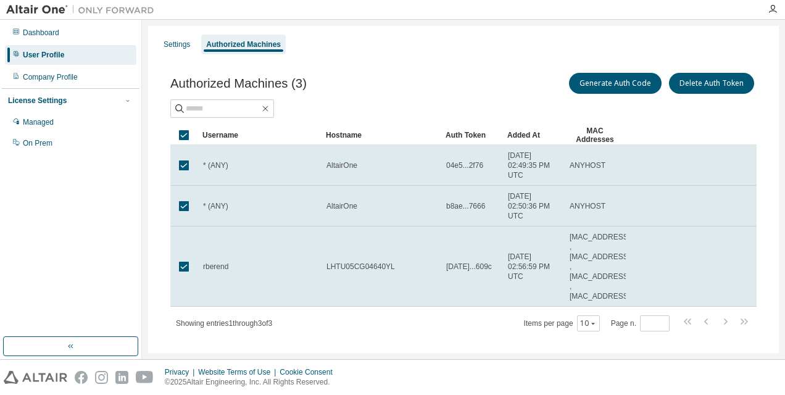 This screenshot has height=395, width=785. What do you see at coordinates (38, 143) in the screenshot?
I see `div: On Prem` at bounding box center [38, 143].